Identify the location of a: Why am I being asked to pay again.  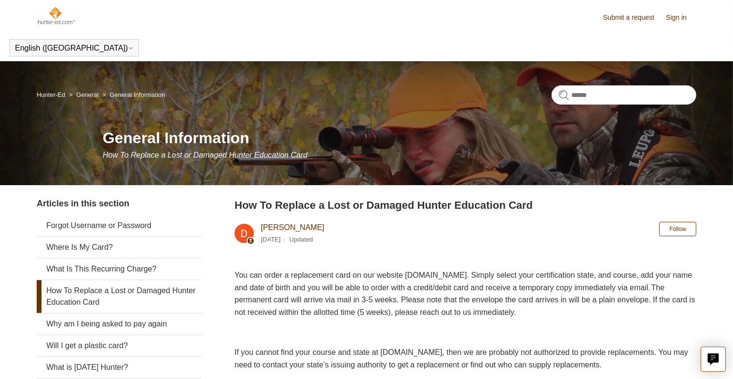
(119, 324).